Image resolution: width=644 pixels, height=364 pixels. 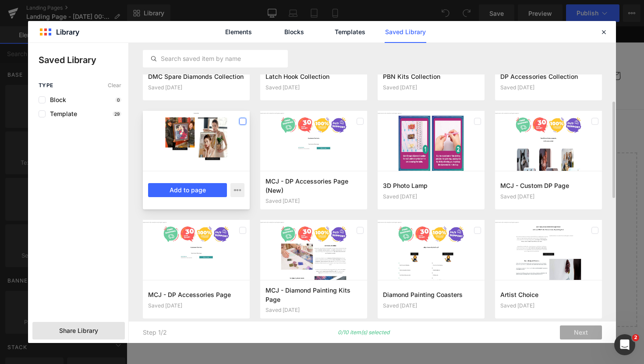 What do you see at coordinates (265, 265) in the screenshot?
I see `a: Explore Template` at bounding box center [265, 265].